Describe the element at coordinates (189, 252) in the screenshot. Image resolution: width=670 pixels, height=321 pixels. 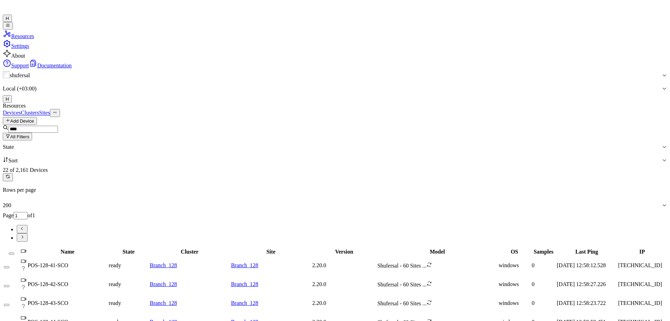
I see `th: Cluster` at that location.